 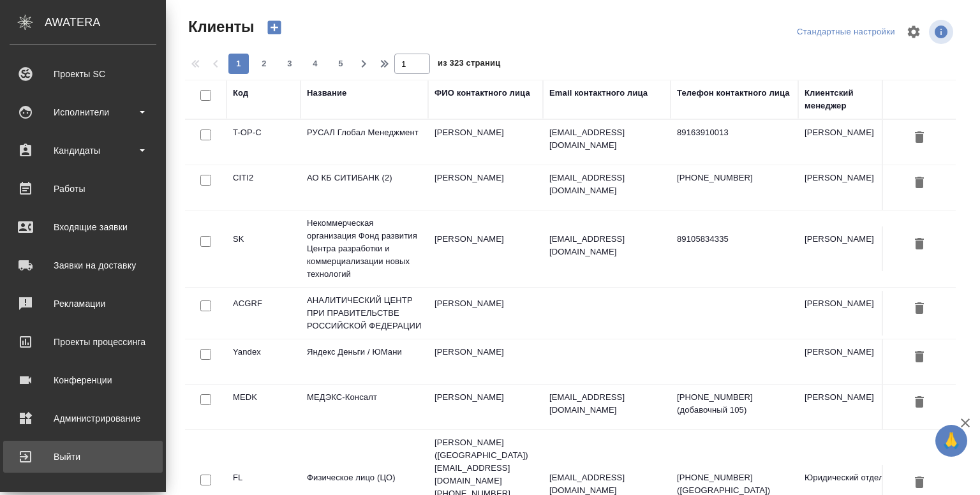 I want to click on td: T-OP-C, so click(x=263, y=142).